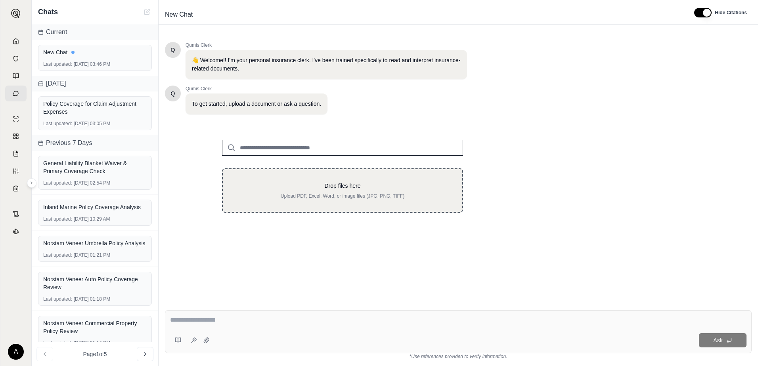  What do you see at coordinates (16, 154) in the screenshot?
I see `a: Claim Coverage` at bounding box center [16, 154].